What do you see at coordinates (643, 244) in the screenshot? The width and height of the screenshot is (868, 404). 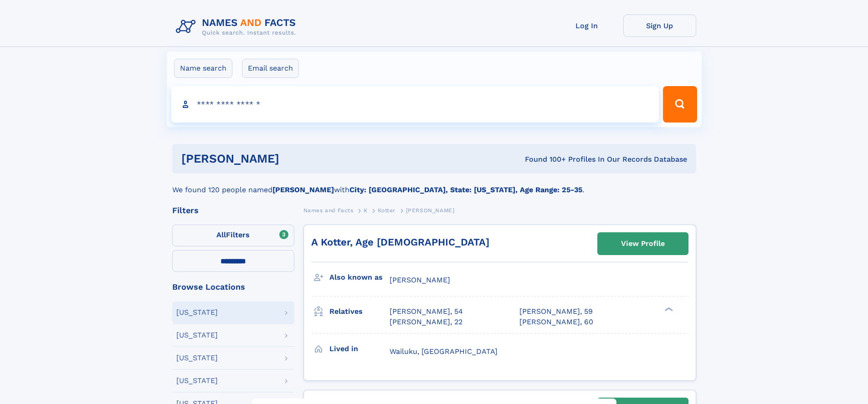 I see `div: View Profile` at bounding box center [643, 244].